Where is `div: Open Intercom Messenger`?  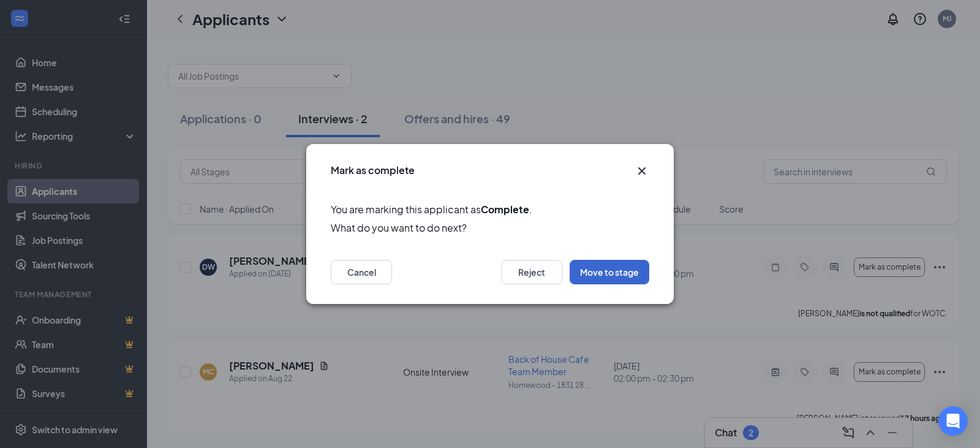
div: Open Intercom Messenger is located at coordinates (953, 421).